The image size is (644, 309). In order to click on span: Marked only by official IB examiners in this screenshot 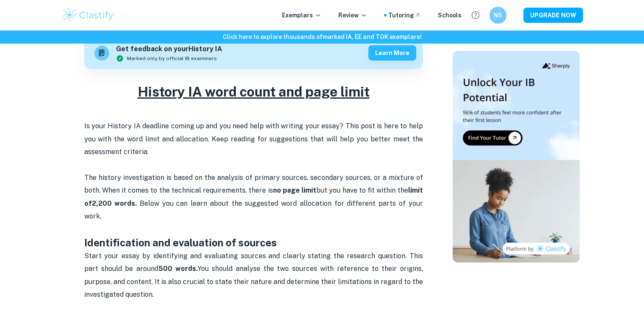, I will do `click(172, 58)`.